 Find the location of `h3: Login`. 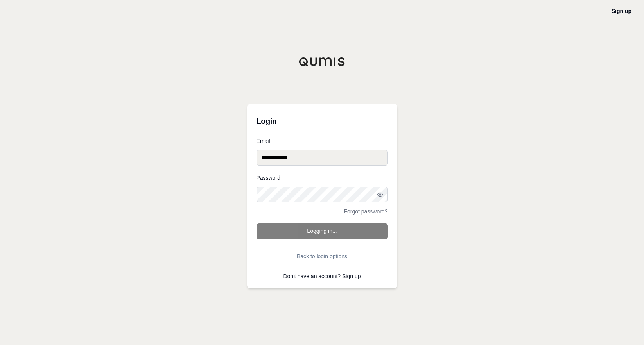

h3: Login is located at coordinates (322, 121).